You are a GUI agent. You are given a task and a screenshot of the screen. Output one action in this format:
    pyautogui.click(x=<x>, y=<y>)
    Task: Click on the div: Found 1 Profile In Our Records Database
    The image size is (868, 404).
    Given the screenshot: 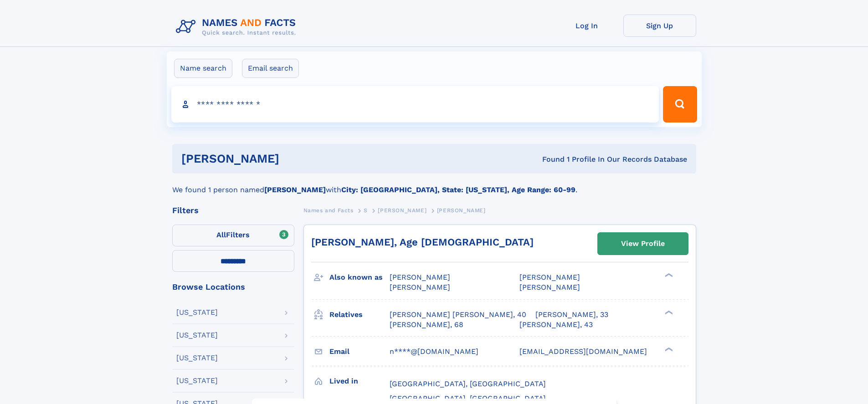 What is the action you would take?
    pyautogui.click(x=548, y=159)
    